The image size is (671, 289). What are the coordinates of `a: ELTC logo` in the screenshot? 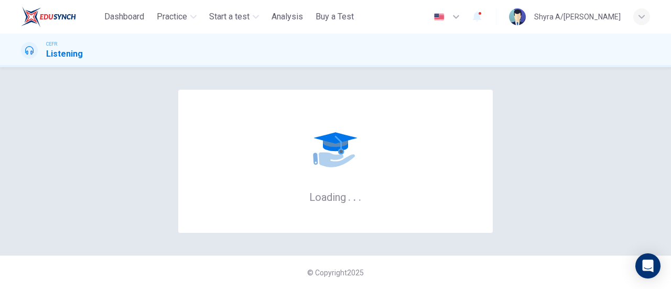 It's located at (60, 17).